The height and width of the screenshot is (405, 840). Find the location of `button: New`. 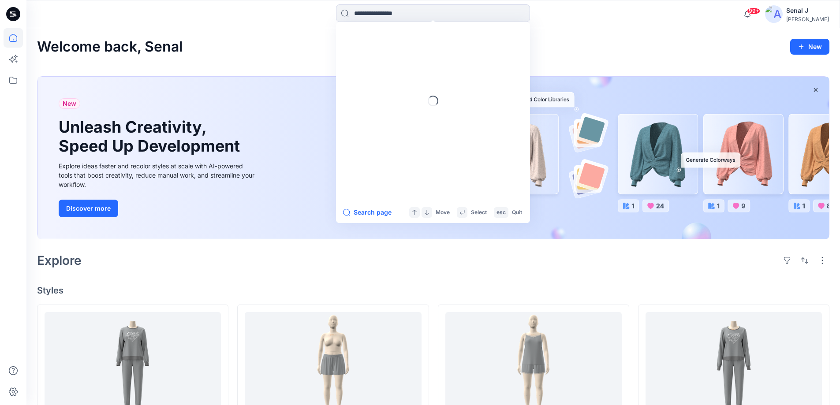

button: New is located at coordinates (810, 47).